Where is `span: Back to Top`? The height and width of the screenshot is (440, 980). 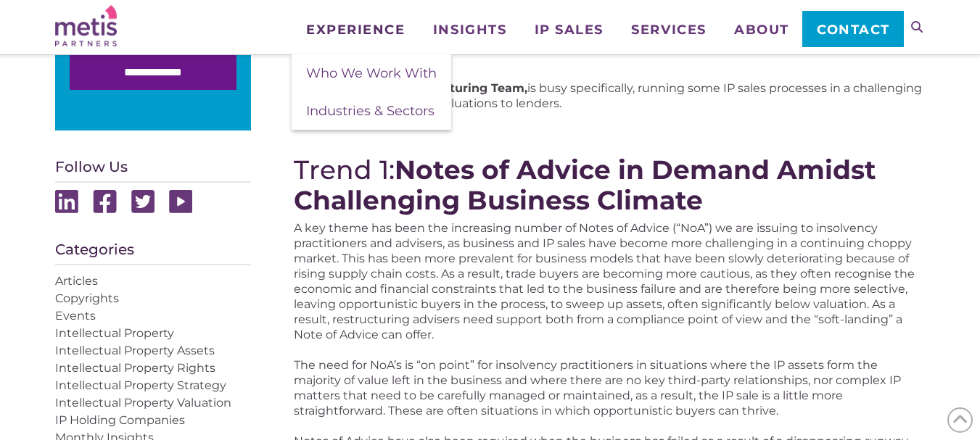 span: Back to Top is located at coordinates (959, 420).